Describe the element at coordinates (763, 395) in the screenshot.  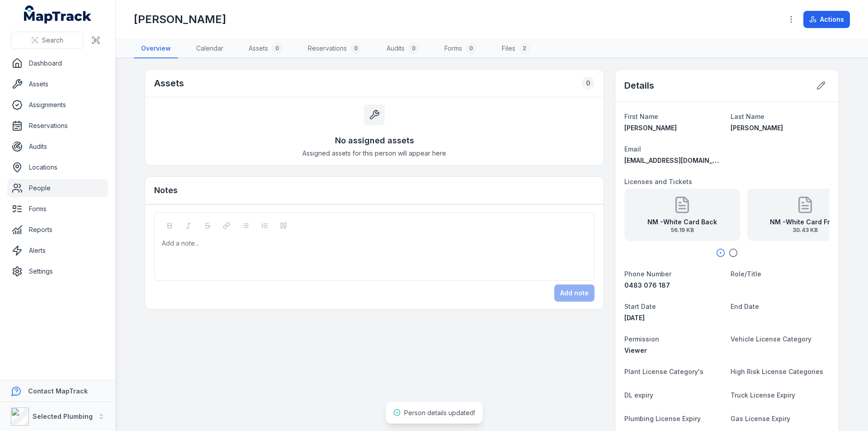
I see `span: Truck License Expiry` at that location.